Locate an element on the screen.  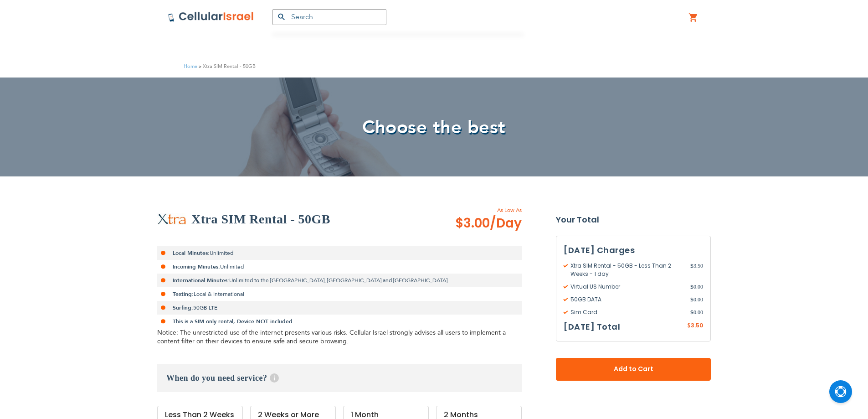
div: Notice: The unrestricted use of the internet presents various risks. Cellular Israel strongly adv... is located at coordinates (339, 337).